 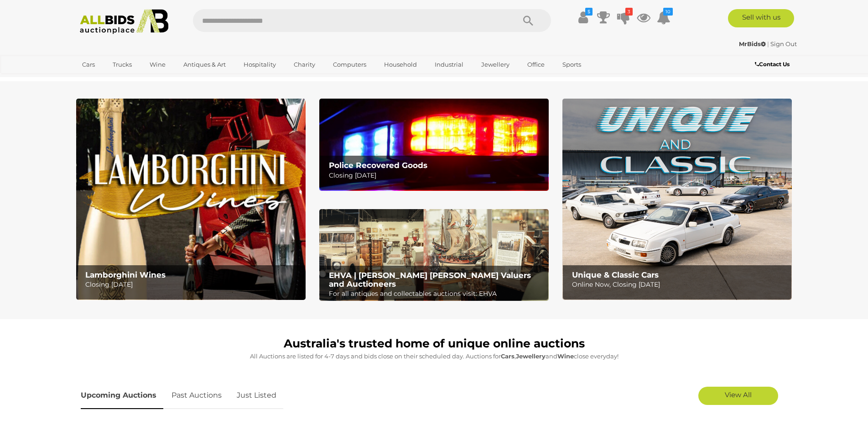 I want to click on a: Upcoming Auctions, so click(x=122, y=395).